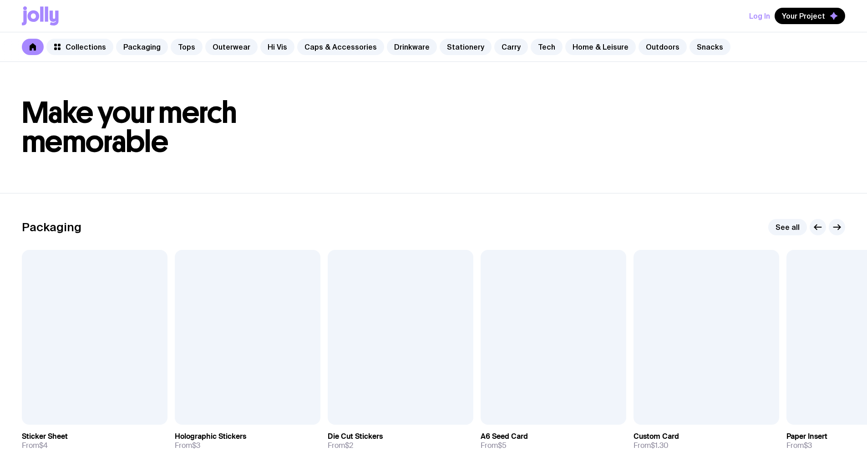 The image size is (867, 452). Describe the element at coordinates (340, 47) in the screenshot. I see `a: Caps & Accessories` at that location.